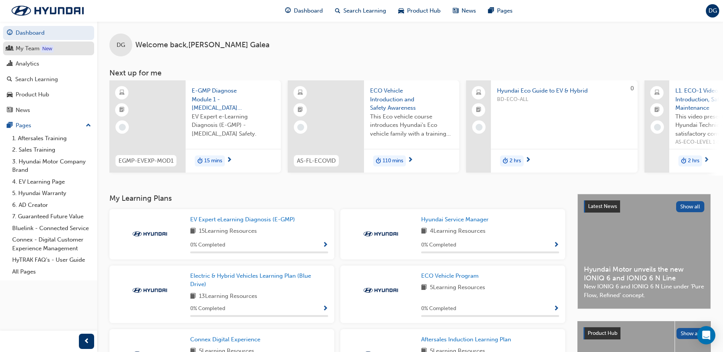 This screenshot has width=723, height=352. Describe the element at coordinates (225, 340) in the screenshot. I see `span: Connex Digital Experience` at that location.